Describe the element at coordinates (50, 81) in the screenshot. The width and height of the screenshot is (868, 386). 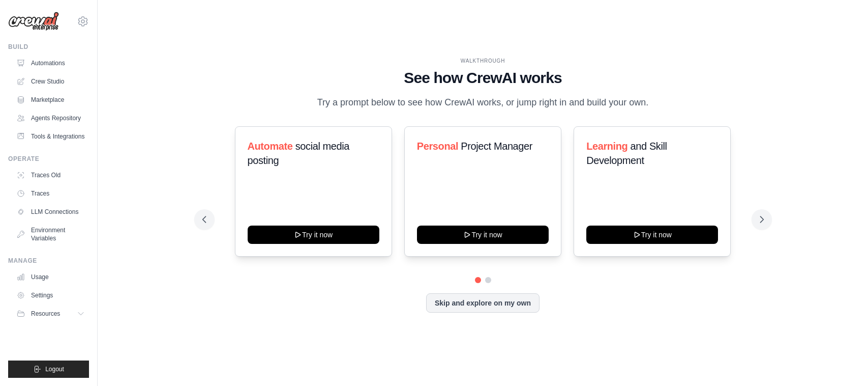
I see `a: Crew Studio` at that location.